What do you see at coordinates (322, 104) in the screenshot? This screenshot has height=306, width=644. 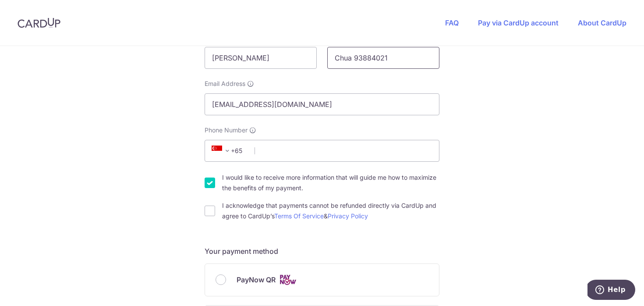 I see `input: Email address` at bounding box center [322, 104].